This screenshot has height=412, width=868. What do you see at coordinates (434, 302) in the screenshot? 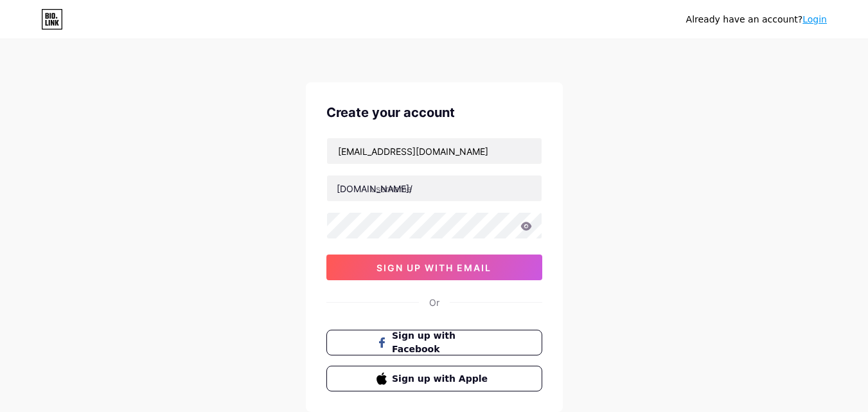
I see `div: Or` at bounding box center [434, 302].